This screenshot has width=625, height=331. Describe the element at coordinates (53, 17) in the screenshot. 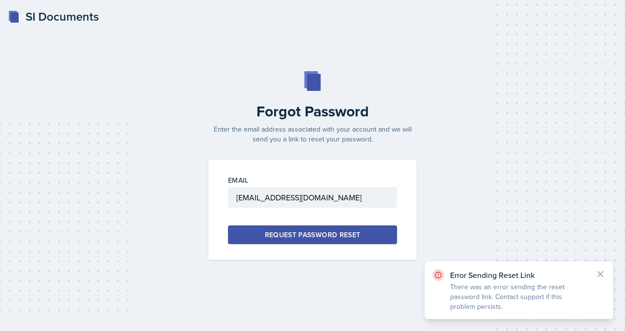

I see `div: SI Documents` at that location.